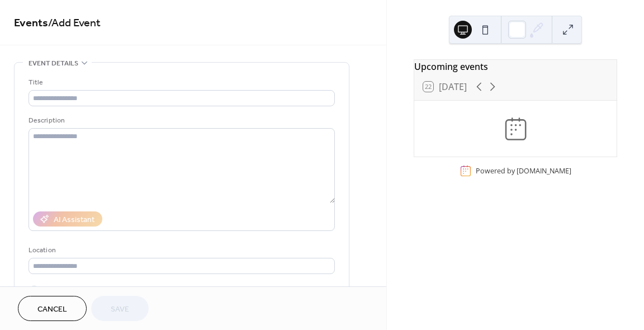 The width and height of the screenshot is (644, 330). Describe the element at coordinates (73, 289) in the screenshot. I see `span: Link to Google Maps` at that location.